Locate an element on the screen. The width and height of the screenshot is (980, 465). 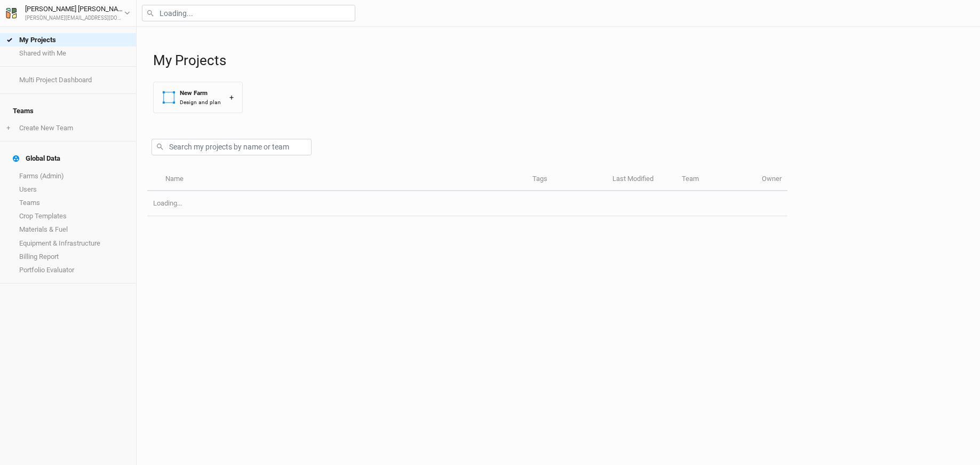
th: Last Modified is located at coordinates (641, 180).